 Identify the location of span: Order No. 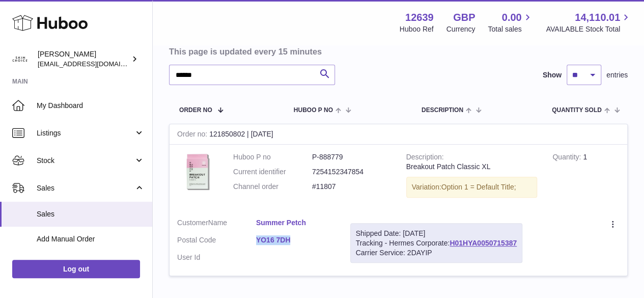
(196, 110).